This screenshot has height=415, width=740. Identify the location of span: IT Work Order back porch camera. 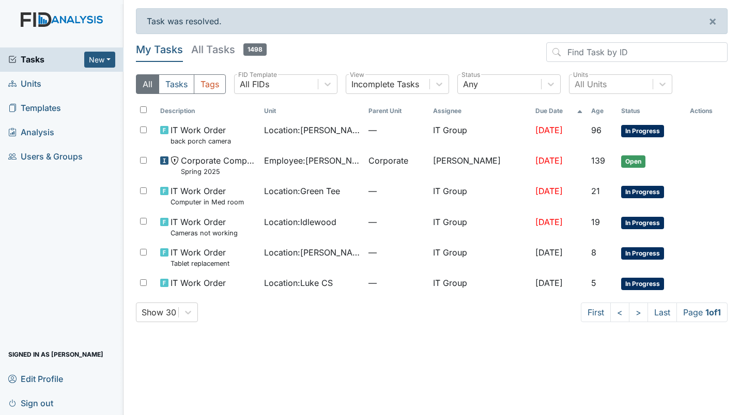
(200, 135).